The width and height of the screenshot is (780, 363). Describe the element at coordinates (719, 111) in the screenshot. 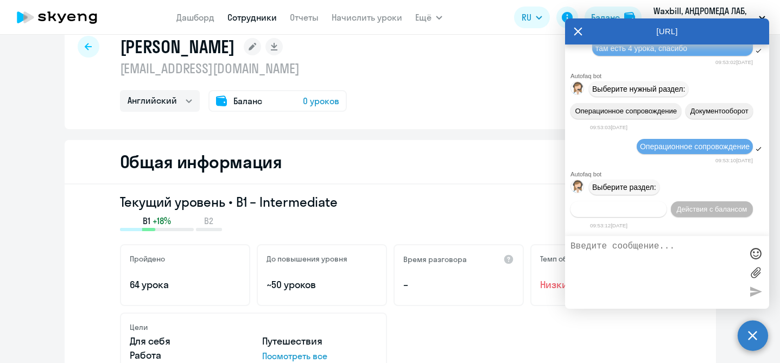

I see `button: Документооборот` at that location.